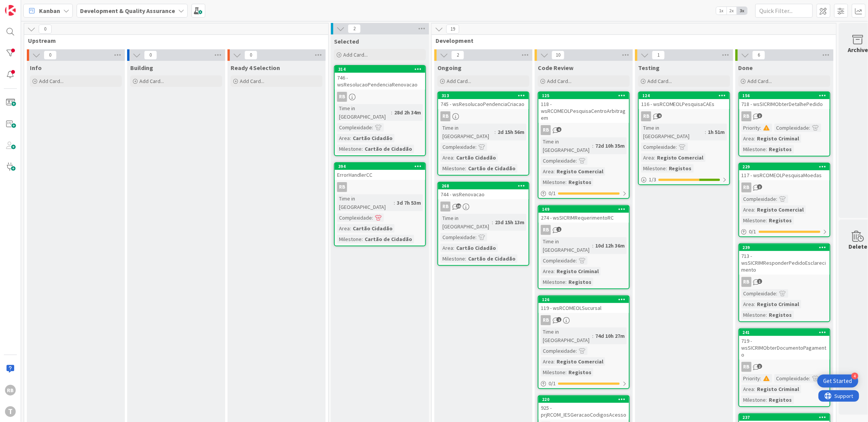 This screenshot has height=422, width=868. I want to click on div: 0/1, so click(584, 384).